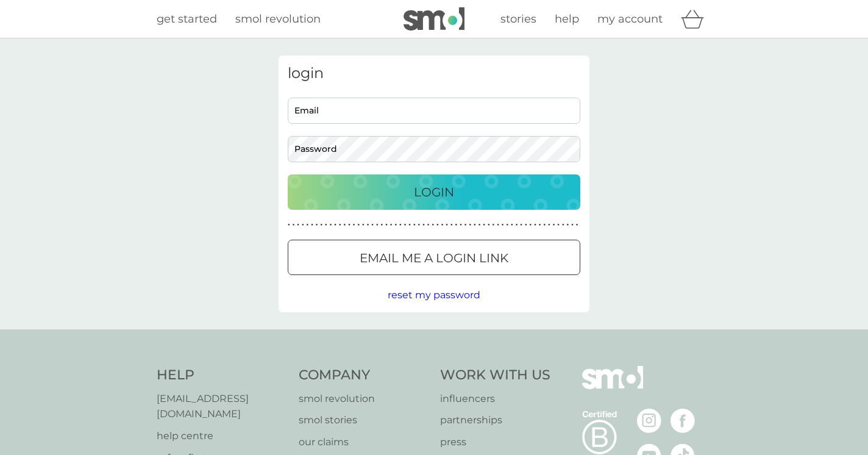 The height and width of the screenshot is (455, 868). Describe the element at coordinates (495, 399) in the screenshot. I see `p: influencers` at that location.